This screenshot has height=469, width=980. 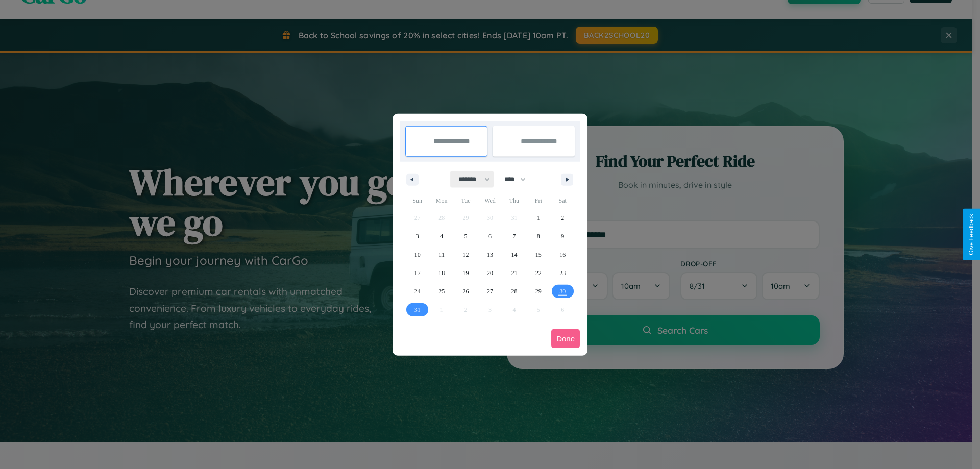 What do you see at coordinates (563, 200) in the screenshot?
I see `span: Sat` at bounding box center [563, 200].